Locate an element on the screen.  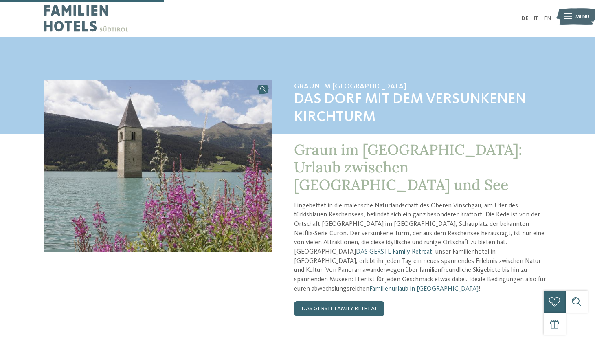
a: IT is located at coordinates (535, 18).